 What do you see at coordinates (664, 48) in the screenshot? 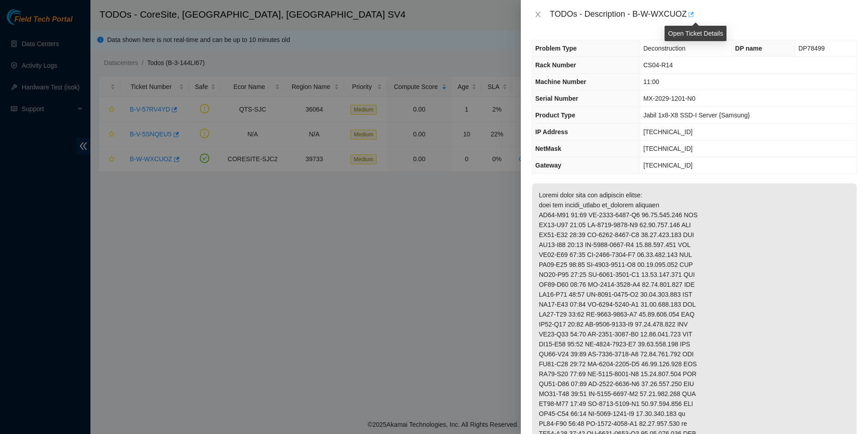
I see `span: Deconstruction` at bounding box center [664, 48].